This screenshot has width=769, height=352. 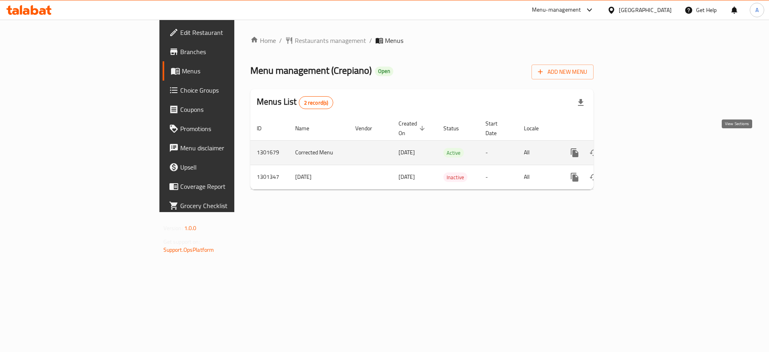 I want to click on a: Restaurants management, so click(x=326, y=40).